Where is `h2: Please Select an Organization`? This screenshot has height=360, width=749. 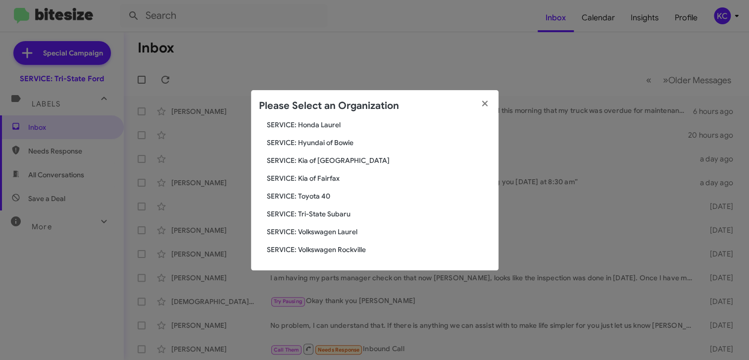
h2: Please Select an Organization is located at coordinates (329, 106).